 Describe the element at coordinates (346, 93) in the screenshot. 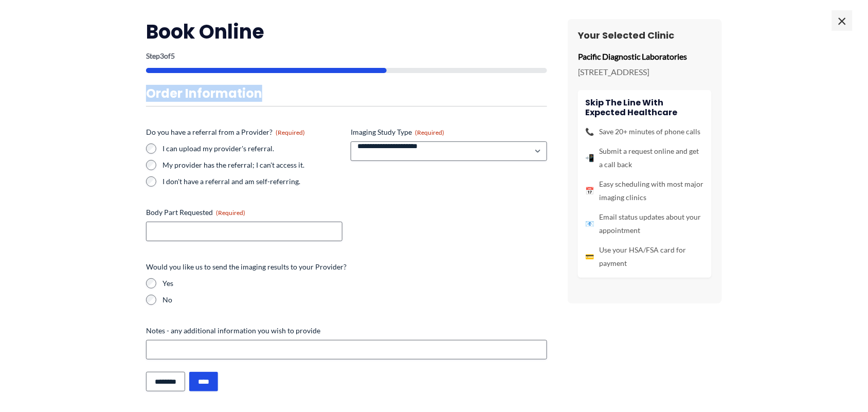

I see `h3: Order Information` at that location.